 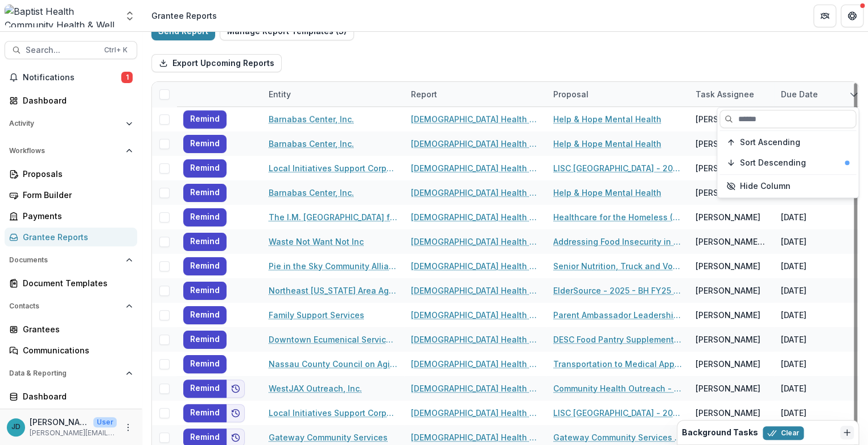 What do you see at coordinates (75, 329) in the screenshot?
I see `div: Grantees` at bounding box center [75, 329].